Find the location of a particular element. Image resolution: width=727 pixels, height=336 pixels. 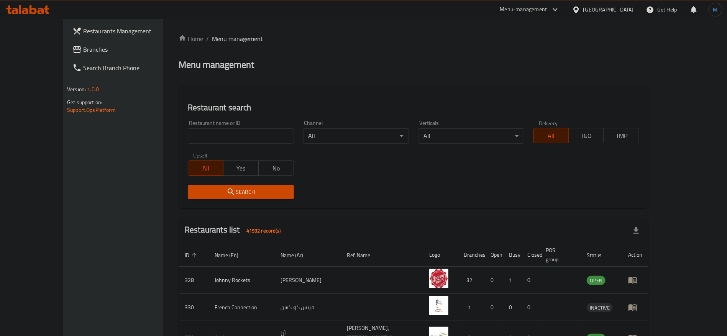

span: Menu management is located at coordinates (237, 39).